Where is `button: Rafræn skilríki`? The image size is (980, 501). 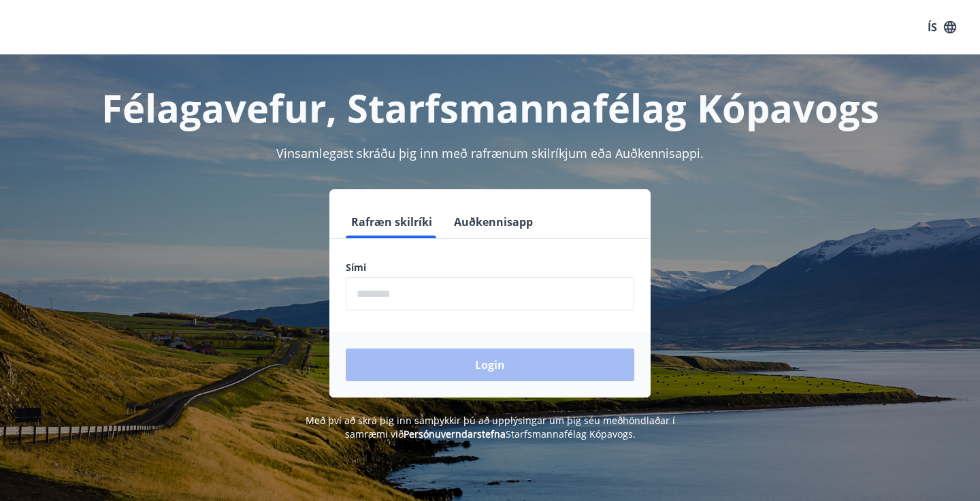
button: Rafræn skilríki is located at coordinates (391, 222).